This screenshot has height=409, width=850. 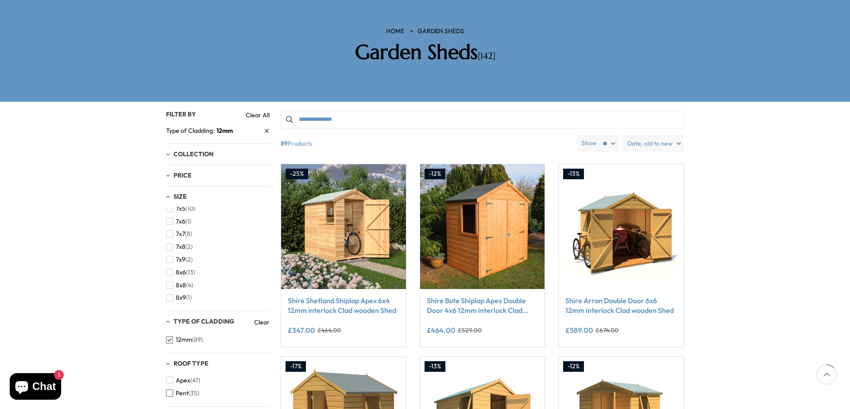 I want to click on img: Shire Arran Double Door 6x6 12mm interlock Clad wooden Shed - Best Shed, so click(x=621, y=227).